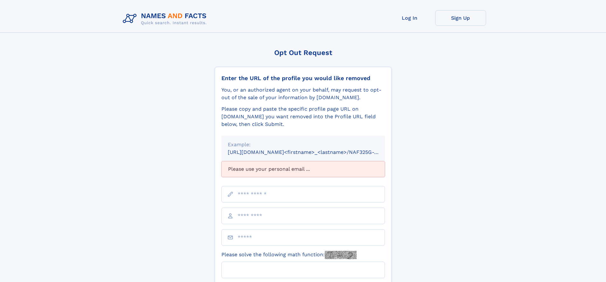  I want to click on a: Sign Up, so click(460, 18).